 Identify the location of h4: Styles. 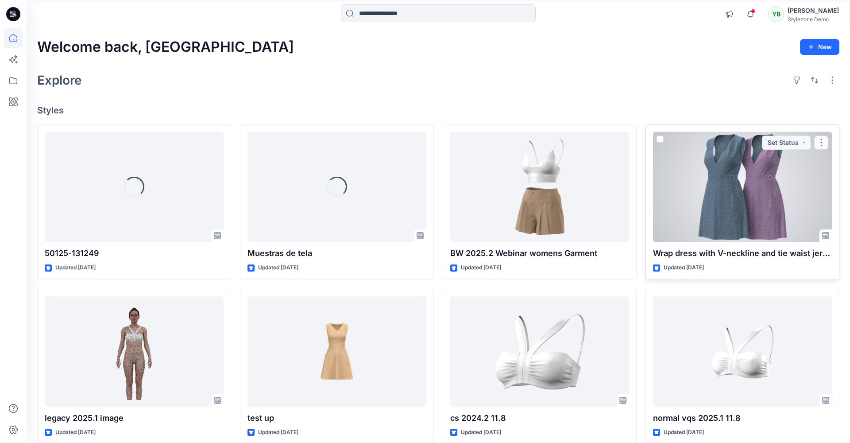
(438, 110).